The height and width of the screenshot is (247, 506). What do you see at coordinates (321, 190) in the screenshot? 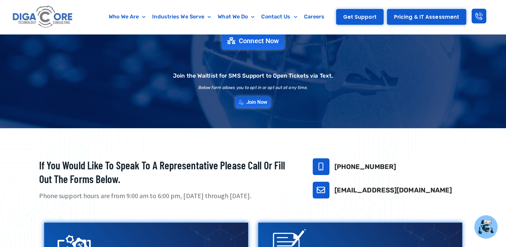
I see `a: support@digacore.com` at bounding box center [321, 190].